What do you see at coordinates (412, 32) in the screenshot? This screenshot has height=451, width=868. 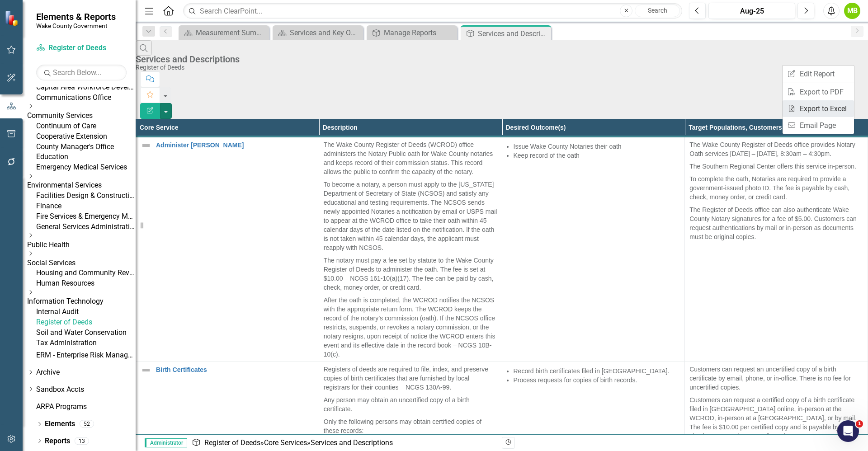 I see `a: Manage Reports` at bounding box center [412, 32].